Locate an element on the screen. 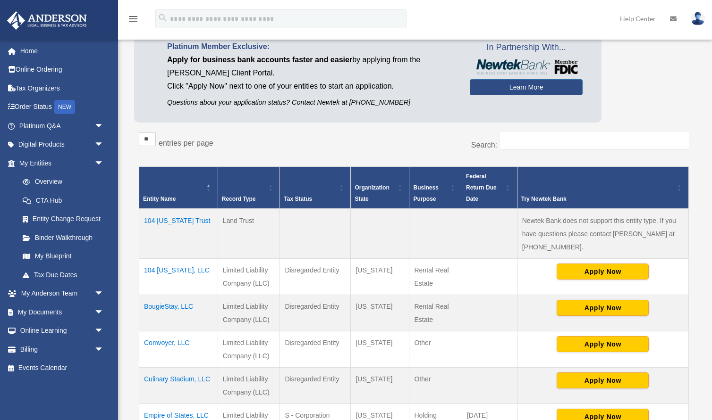 The height and width of the screenshot is (420, 712). span: Entity Name is located at coordinates (159, 199).